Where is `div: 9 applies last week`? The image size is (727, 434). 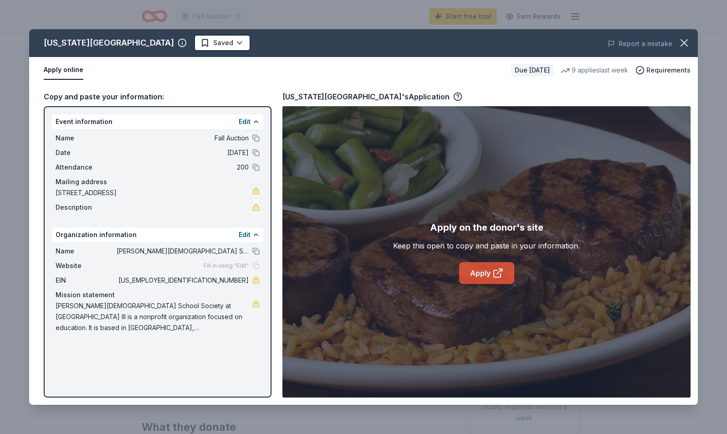
div: 9 applies last week is located at coordinates (595, 70).